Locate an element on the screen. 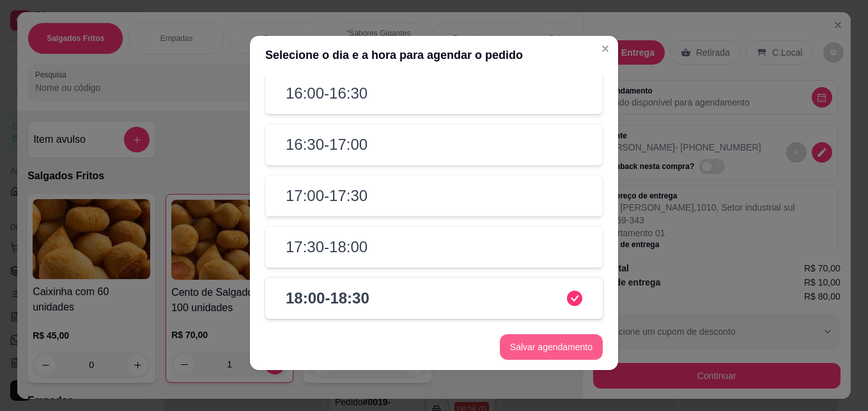 The image size is (868, 411). button: Salvar agendamento is located at coordinates (551, 347).